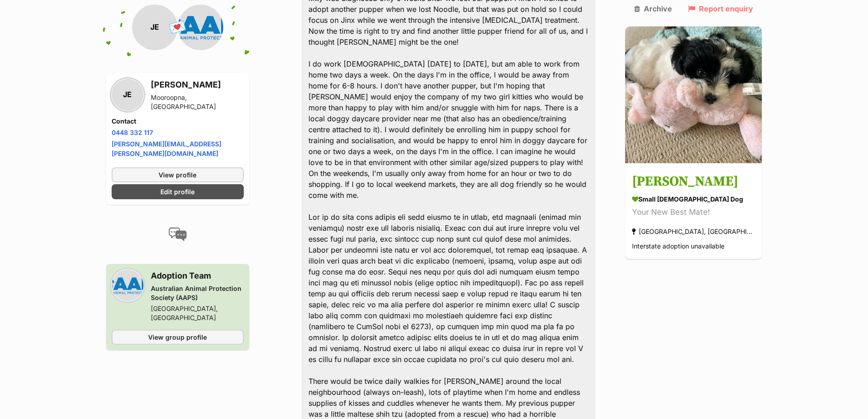 This screenshot has width=868, height=419. What do you see at coordinates (177, 191) in the screenshot?
I see `span: Edit profile` at bounding box center [177, 191].